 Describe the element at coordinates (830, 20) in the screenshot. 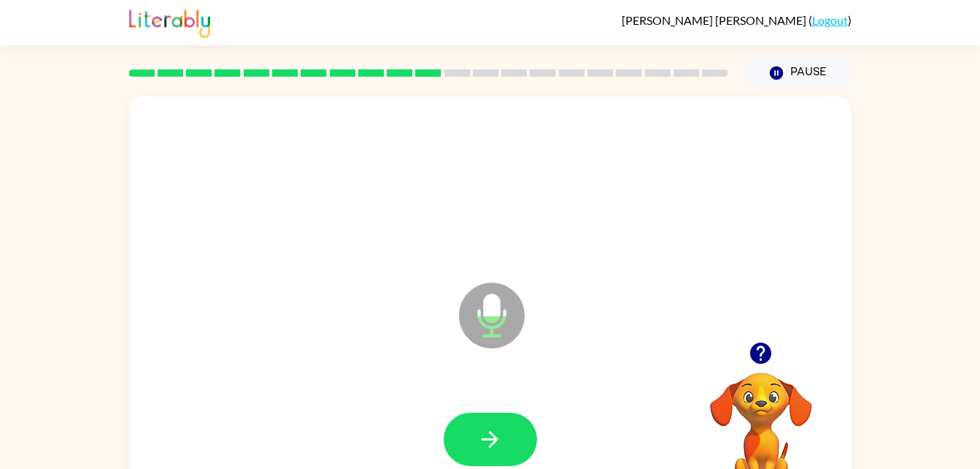

I see `a: Logout` at that location.